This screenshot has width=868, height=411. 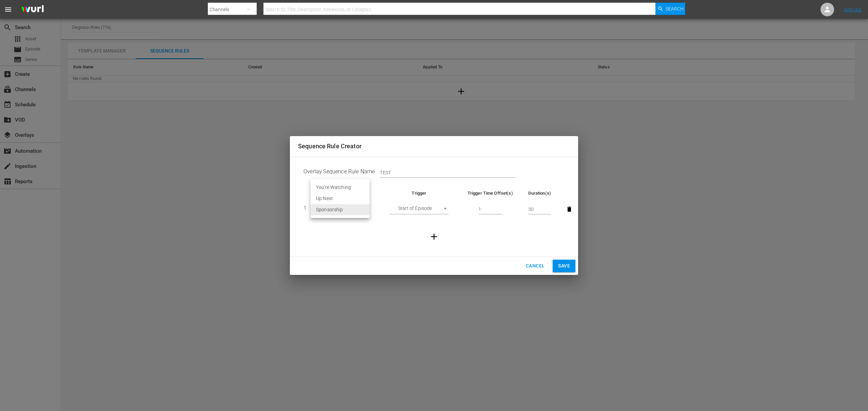 What do you see at coordinates (340, 198) in the screenshot?
I see `li: Up Next` at bounding box center [340, 198].